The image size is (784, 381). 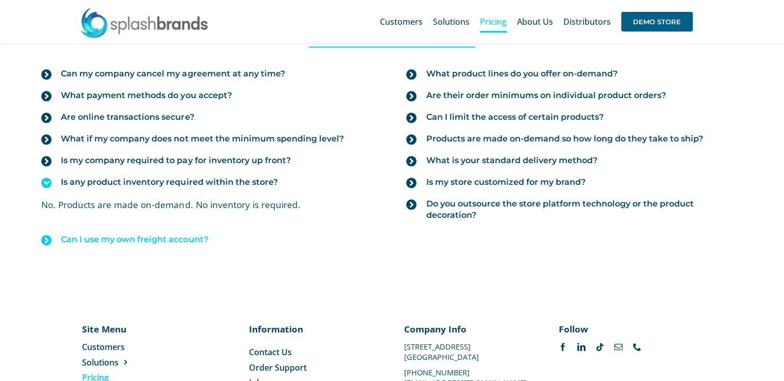 What do you see at coordinates (546, 95) in the screenshot?
I see `span: Are their order minimums on individual product orders?` at bounding box center [546, 95].